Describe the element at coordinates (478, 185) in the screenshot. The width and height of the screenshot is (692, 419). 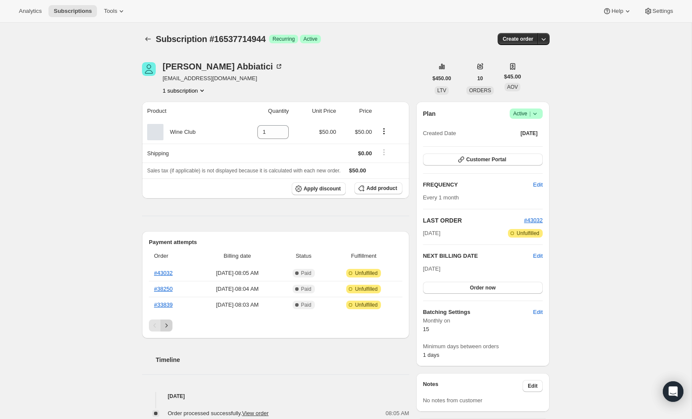
I see `h2: FREQUENCY` at that location.